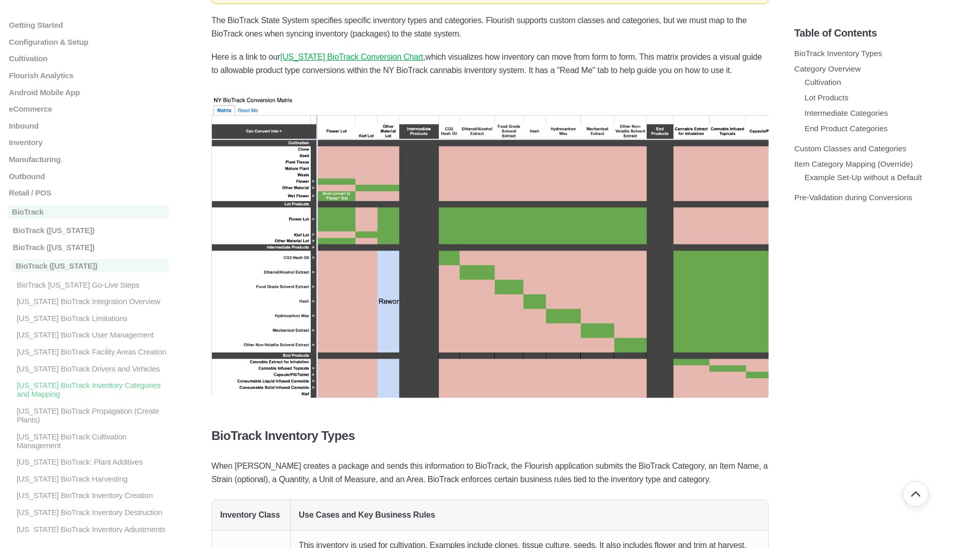  What do you see at coordinates (88, 108) in the screenshot?
I see `a: eCommerce` at bounding box center [88, 108].